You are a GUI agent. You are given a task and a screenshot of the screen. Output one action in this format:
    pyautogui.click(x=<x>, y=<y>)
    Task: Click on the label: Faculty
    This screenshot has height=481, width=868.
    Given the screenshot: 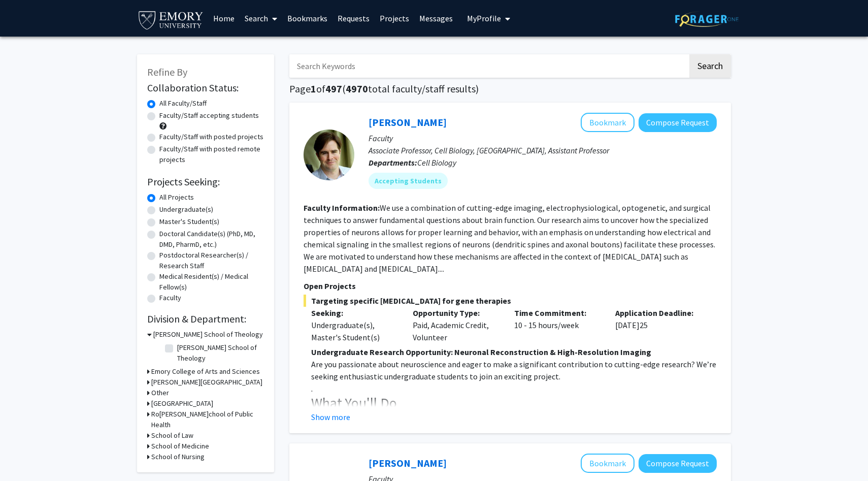 What is the action you would take?
    pyautogui.click(x=170, y=298)
    